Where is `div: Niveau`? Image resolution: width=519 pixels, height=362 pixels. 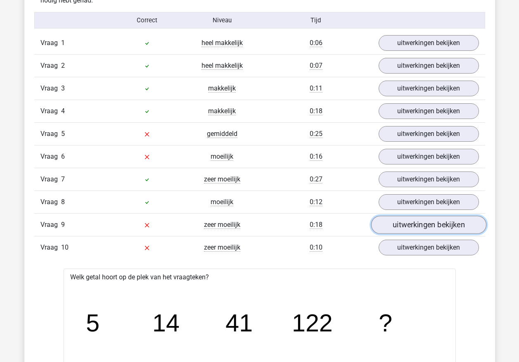
div: Niveau is located at coordinates (222, 20).